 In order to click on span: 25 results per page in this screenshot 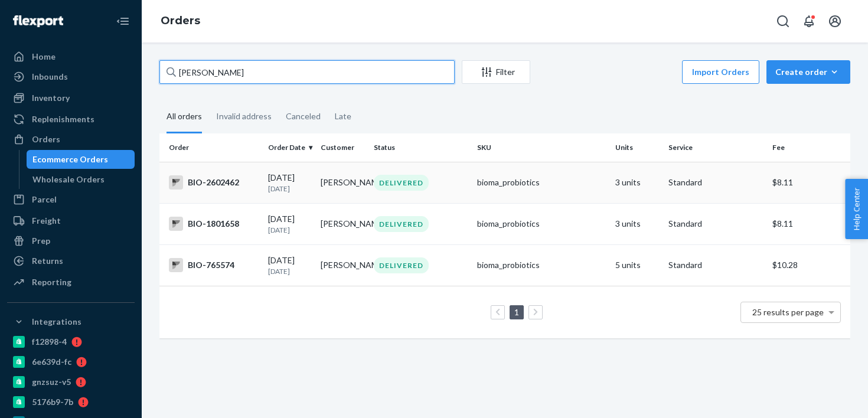, I will do `click(788, 312)`.